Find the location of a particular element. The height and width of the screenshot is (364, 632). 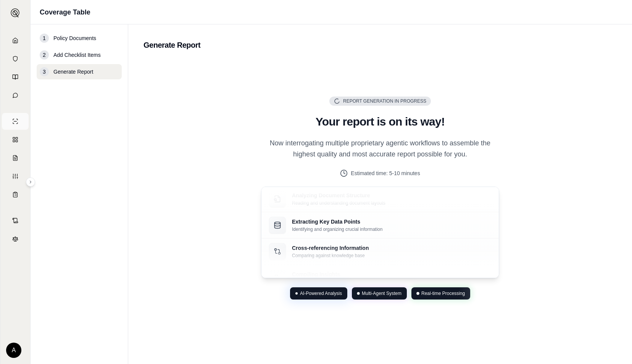

span: Estimated time: 5-10 minutes is located at coordinates (385, 173).